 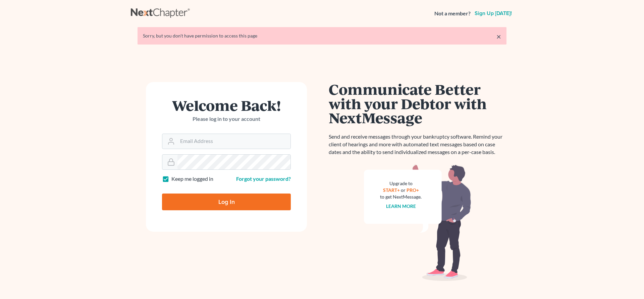 I want to click on div: Sorry, but you don't have permission to access this page, so click(x=322, y=36).